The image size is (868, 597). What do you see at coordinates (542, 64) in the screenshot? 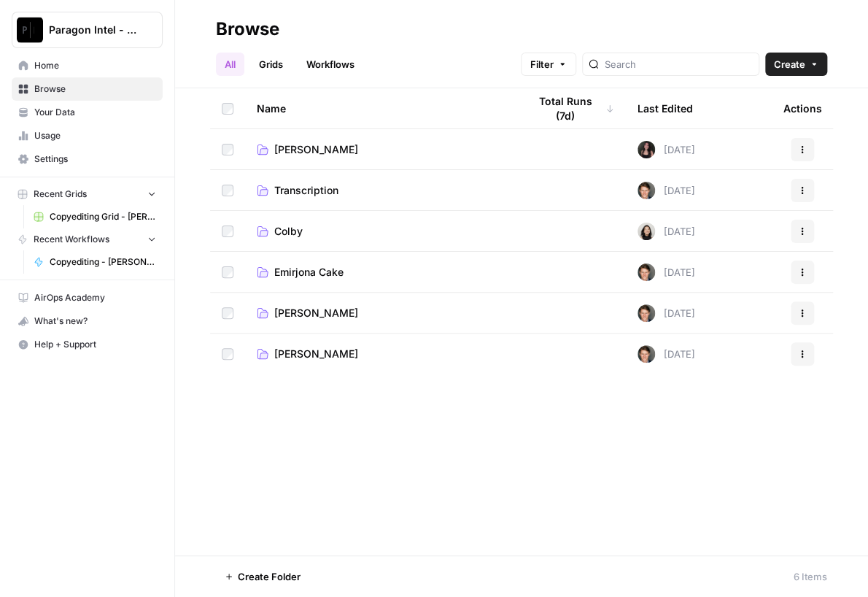
I see `span: Filter` at bounding box center [542, 64].